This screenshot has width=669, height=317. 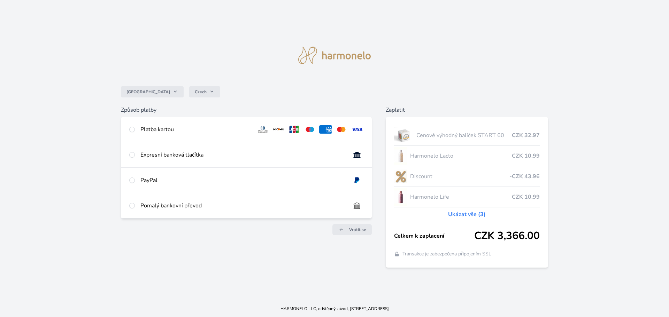 I want to click on img: logo.svg, so click(x=334, y=55).